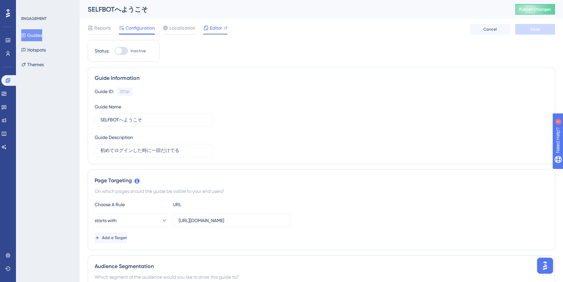 The height and width of the screenshot is (282, 563). I want to click on input: yourwebsite.com/path, so click(232, 220).